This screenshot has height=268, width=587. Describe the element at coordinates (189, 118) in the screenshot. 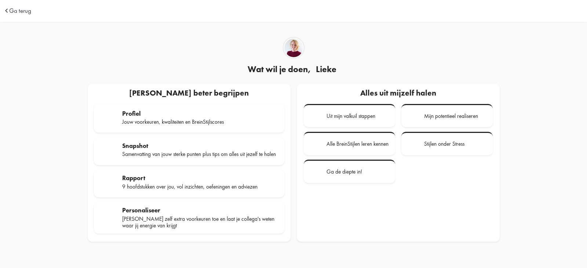

I see `a: Profiel Jouw voorkeuren, kwaliteiten en BreinStijlscores` at that location.